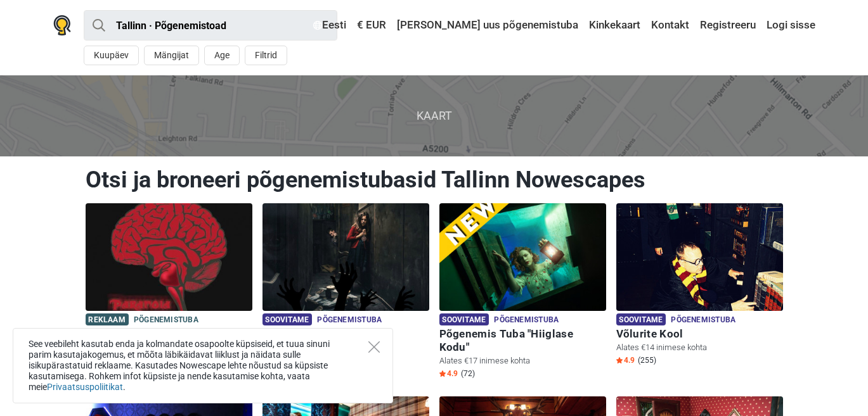 The height and width of the screenshot is (416, 868). Describe the element at coordinates (522, 292) in the screenshot. I see `a: Põgenemis Tuba "Hiiglase Kodu" Soovitame Põgenemistuba Põgenemis Tuba "Hiiglase Kodu" Alates €17 ...` at that location.